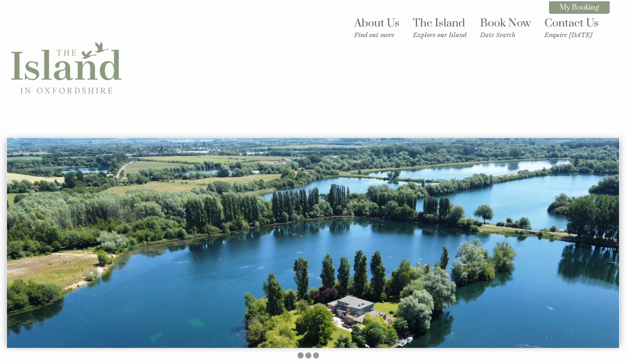  I want to click on a: My Booking, so click(580, 7).